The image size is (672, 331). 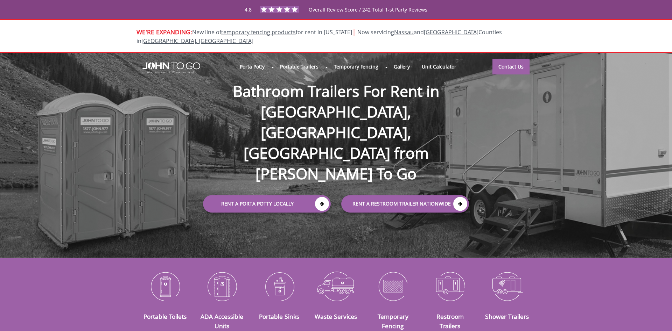 What do you see at coordinates (404, 32) in the screenshot?
I see `a: Nassau` at bounding box center [404, 32].